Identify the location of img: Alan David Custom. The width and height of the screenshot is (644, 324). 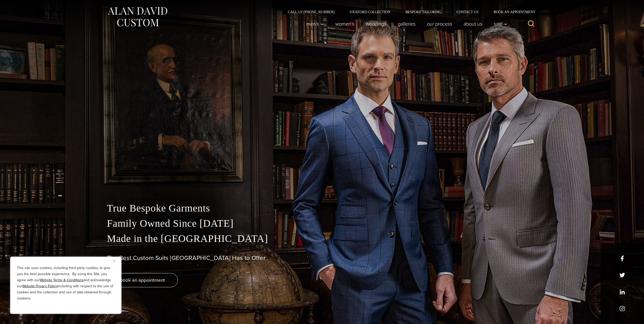
(138, 17).